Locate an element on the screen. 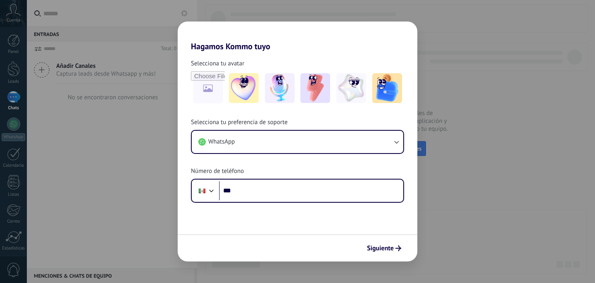 The height and width of the screenshot is (283, 595). div: Mexico: + 52 is located at coordinates (202, 190).